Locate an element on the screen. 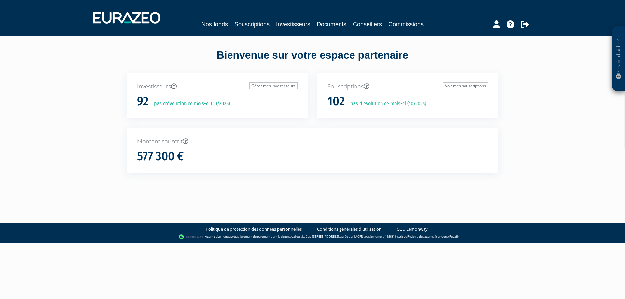  a: Nos fonds is located at coordinates (214, 24).